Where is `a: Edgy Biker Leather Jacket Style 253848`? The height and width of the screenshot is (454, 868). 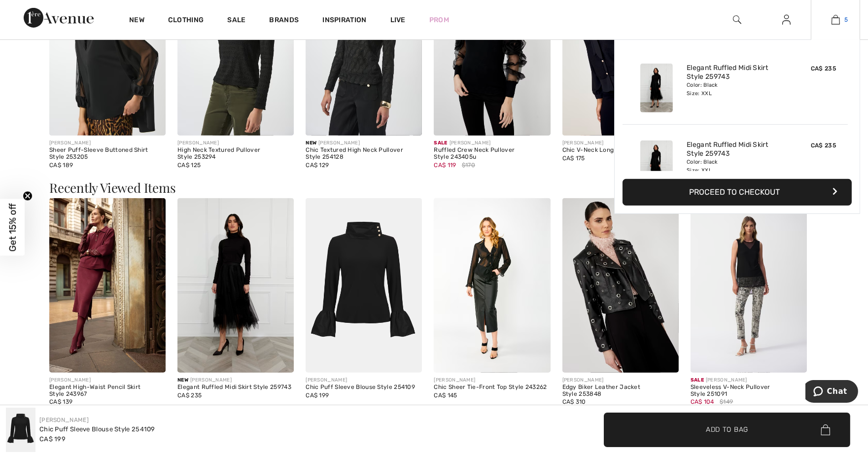 a: Edgy Biker Leather Jacket Style 253848 is located at coordinates (620, 286).